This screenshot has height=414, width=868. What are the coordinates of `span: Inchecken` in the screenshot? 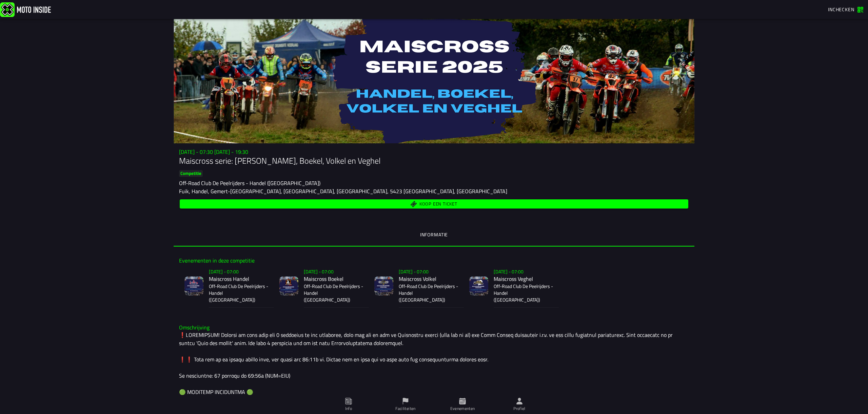 It's located at (842, 9).